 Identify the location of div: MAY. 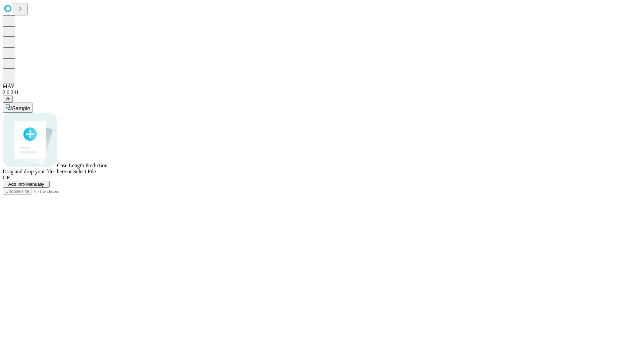
(322, 87).